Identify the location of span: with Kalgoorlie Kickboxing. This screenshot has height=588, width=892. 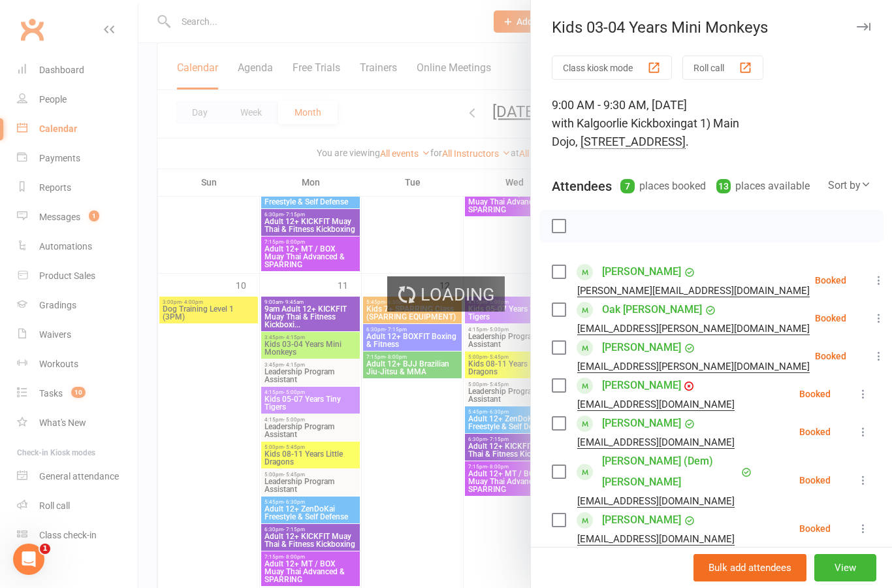
(619, 123).